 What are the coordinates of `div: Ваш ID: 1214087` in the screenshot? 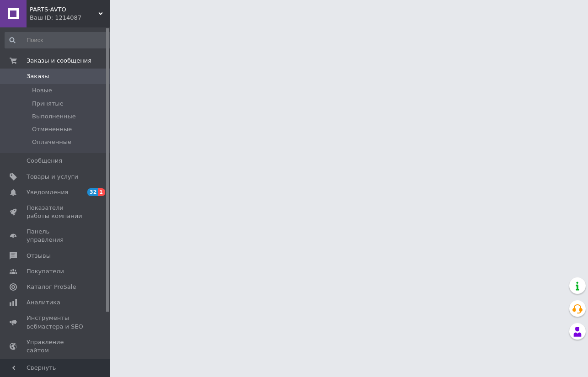 It's located at (70, 18).